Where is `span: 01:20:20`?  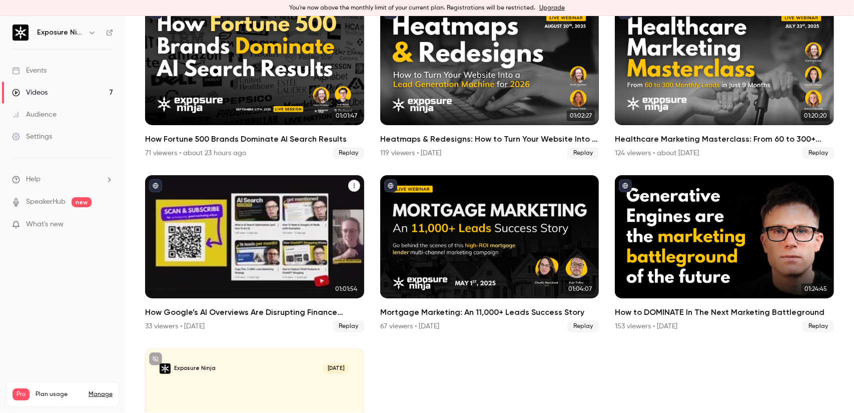
span: 01:20:20 is located at coordinates (815, 116).